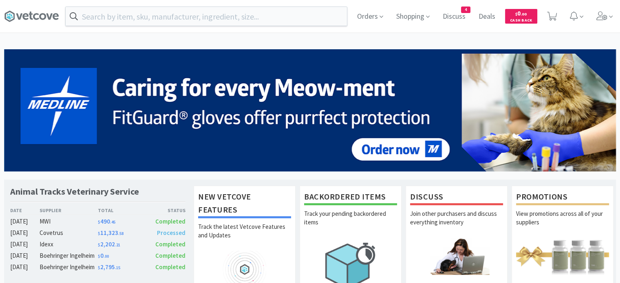 Image resolution: width=620 pixels, height=283 pixels. Describe the element at coordinates (106, 221) in the screenshot. I see `span: 490` at that location.